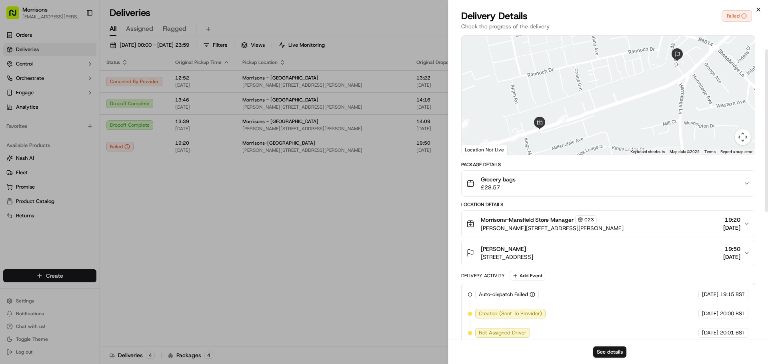  Describe the element at coordinates (502, 333) in the screenshot. I see `span: Not Assigned Driver` at that location.